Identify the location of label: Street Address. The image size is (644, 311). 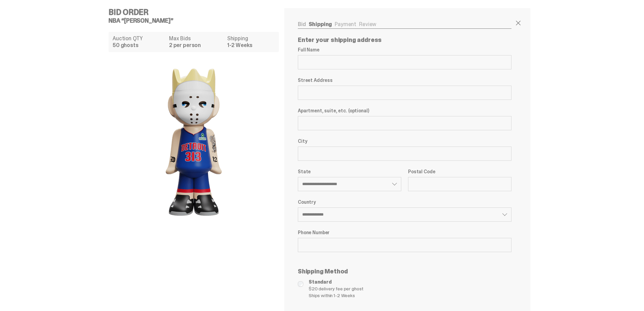
(405, 80).